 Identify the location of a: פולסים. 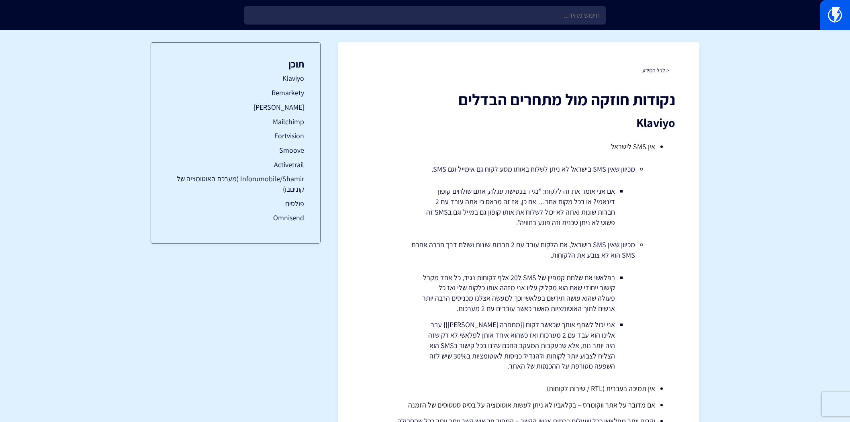
(235, 204).